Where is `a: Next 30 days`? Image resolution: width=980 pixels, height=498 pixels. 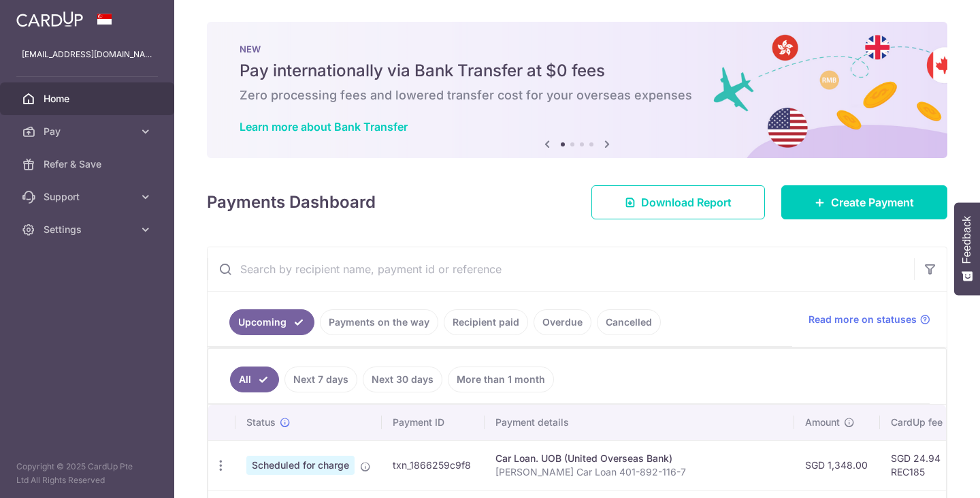 a: Next 30 days is located at coordinates (402, 379).